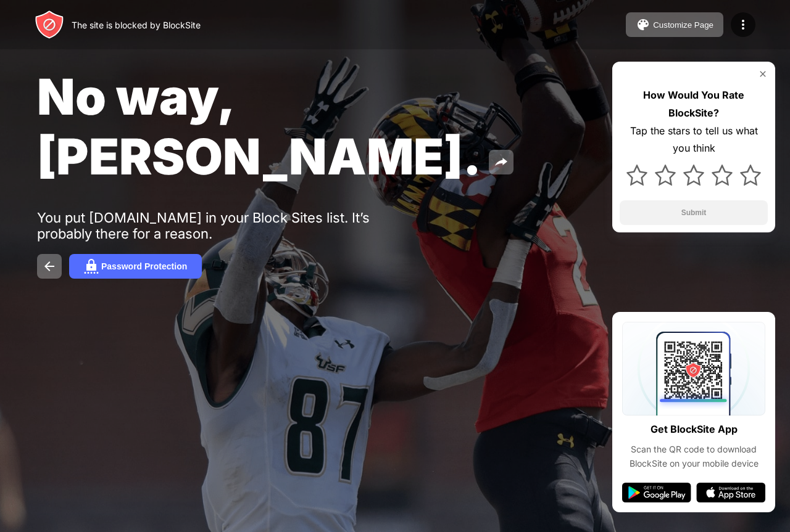  I want to click on img: qrcode.svg, so click(694, 369).